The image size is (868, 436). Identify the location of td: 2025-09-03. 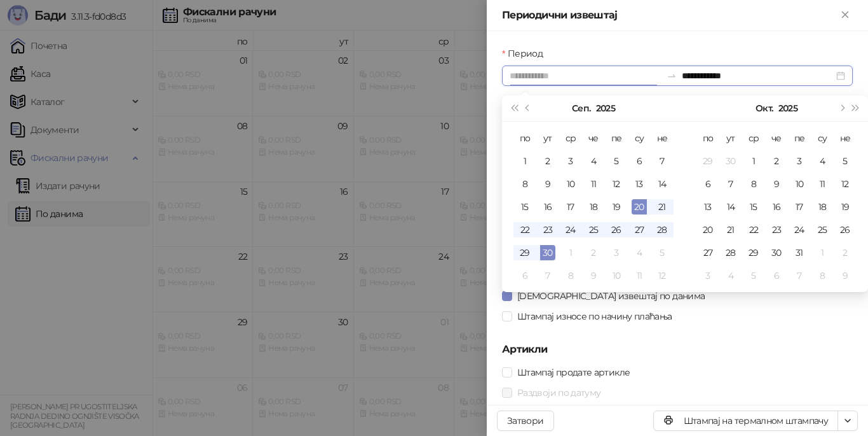
(571, 161).